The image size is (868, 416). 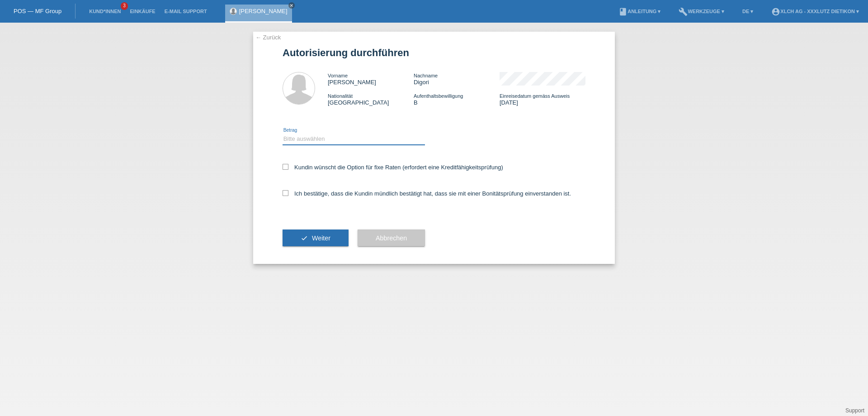 What do you see at coordinates (701, 11) in the screenshot?
I see `a: buildWerkzeuge ▾` at bounding box center [701, 11].